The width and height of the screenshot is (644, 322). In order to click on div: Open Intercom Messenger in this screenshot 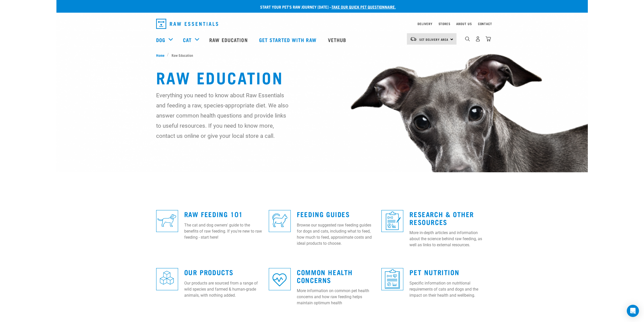, I will do `click(633, 311)`.